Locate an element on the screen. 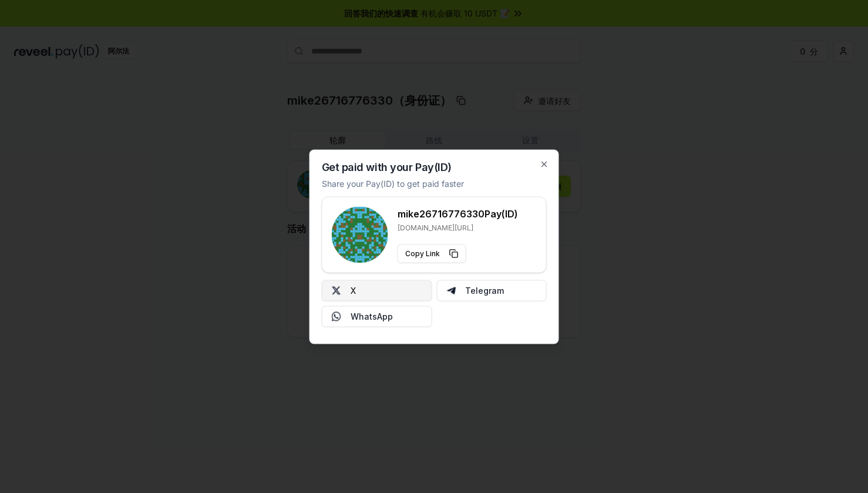  button: WhatsApp is located at coordinates (377, 316).